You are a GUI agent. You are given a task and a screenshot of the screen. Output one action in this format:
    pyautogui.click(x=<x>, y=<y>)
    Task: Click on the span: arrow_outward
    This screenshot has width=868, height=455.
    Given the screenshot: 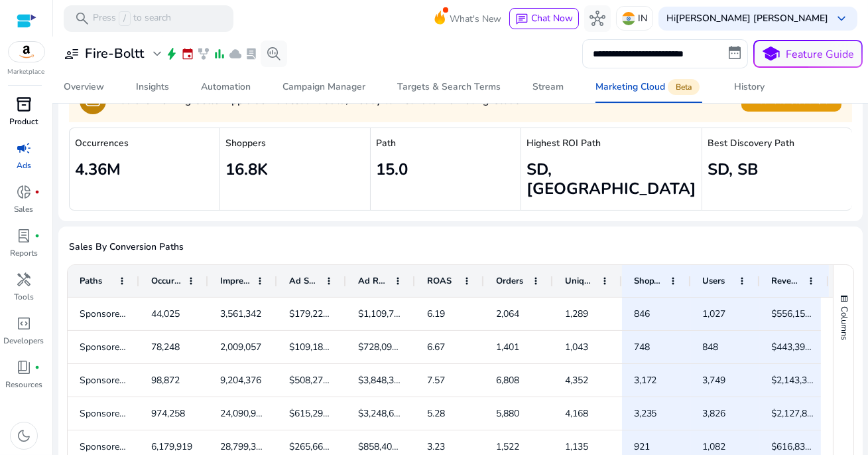 What is the action you would take?
    pyautogui.click(x=823, y=100)
    